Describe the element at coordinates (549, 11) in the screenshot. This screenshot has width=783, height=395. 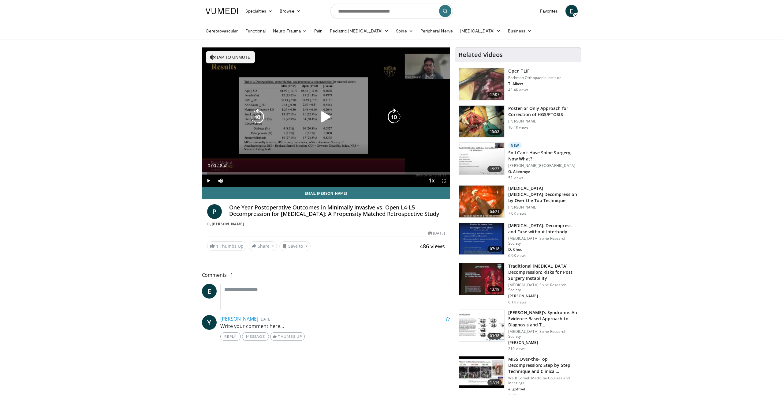
I see `a: Favorites` at that location.